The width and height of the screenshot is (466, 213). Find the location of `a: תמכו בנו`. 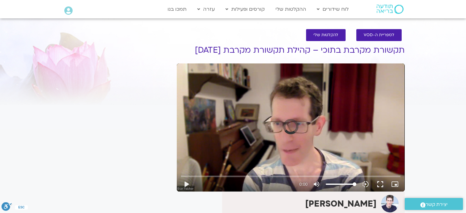

a: תמכו בנו is located at coordinates (177, 9).